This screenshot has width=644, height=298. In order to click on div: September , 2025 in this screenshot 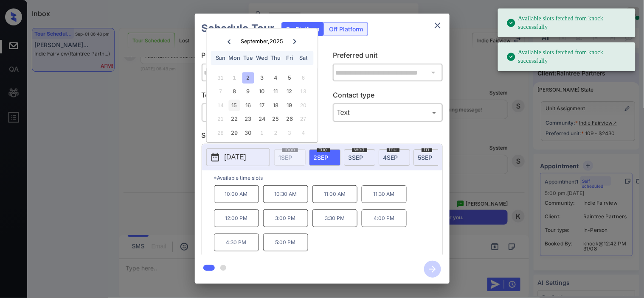, I will do `click(262, 41)`.